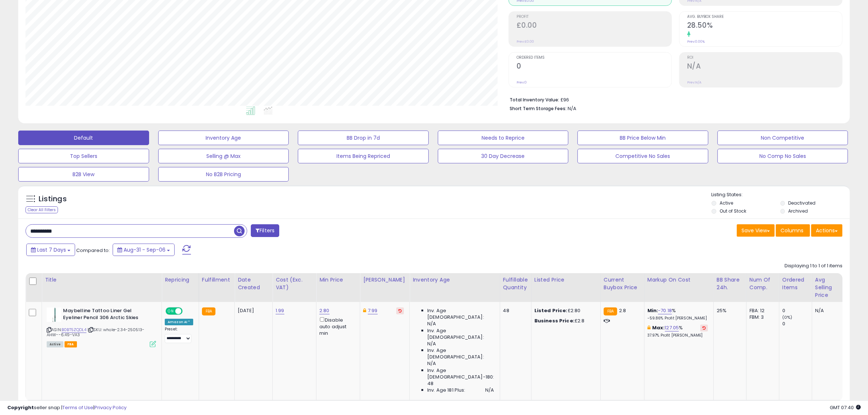  Describe the element at coordinates (280, 311) in the screenshot. I see `a: 1.99` at that location.